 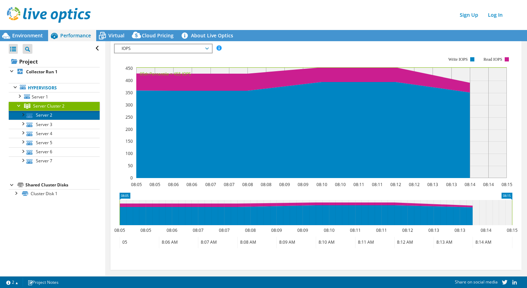 I want to click on a: About Live Optics, so click(x=208, y=36).